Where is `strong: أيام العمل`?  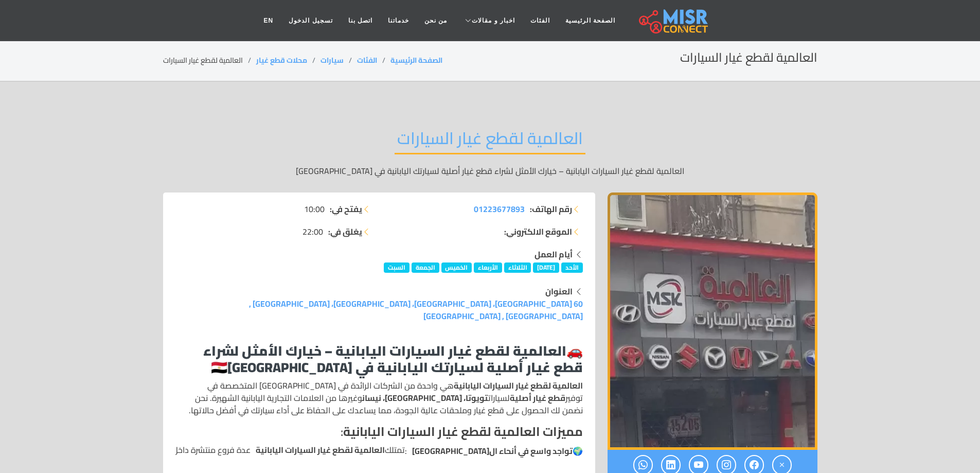
strong: أيام العمل is located at coordinates (554, 254).